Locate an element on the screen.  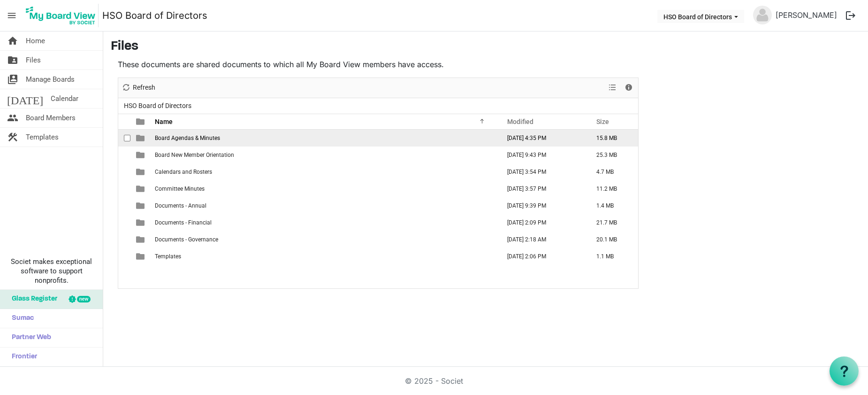
span: Board Agendas & Minutes is located at coordinates (187, 138).